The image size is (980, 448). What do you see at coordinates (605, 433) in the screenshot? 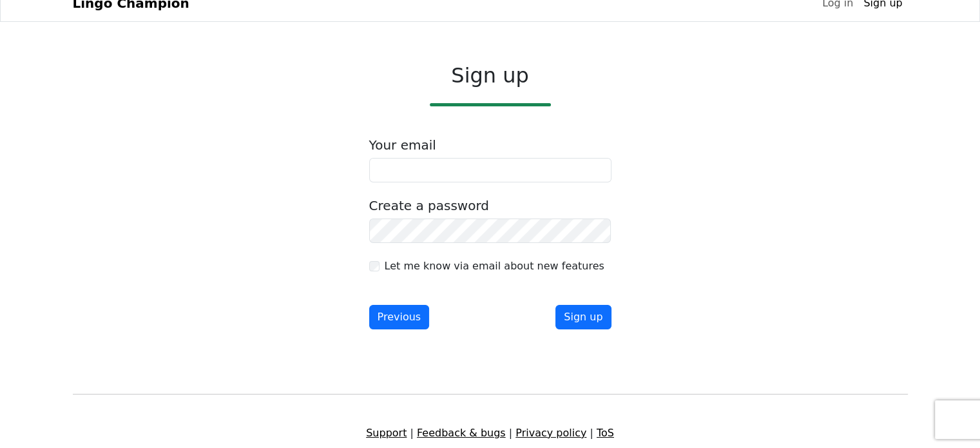
I see `a: ToS` at bounding box center [605, 433].